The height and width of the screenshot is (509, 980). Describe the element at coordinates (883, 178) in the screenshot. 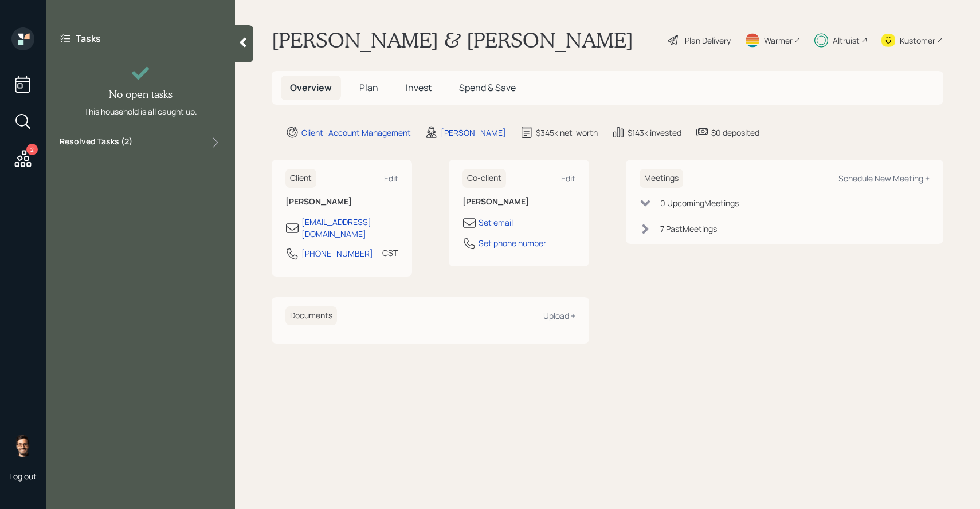

I see `div: Schedule New Meeting +` at that location.